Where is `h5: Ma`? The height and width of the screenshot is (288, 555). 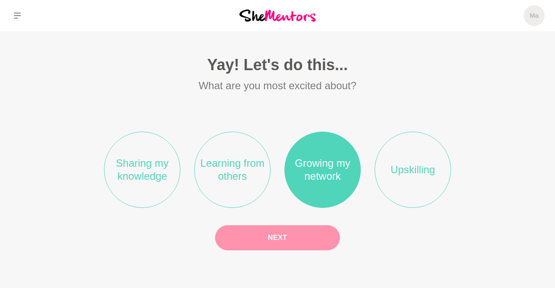 h5: Ma is located at coordinates (534, 16).